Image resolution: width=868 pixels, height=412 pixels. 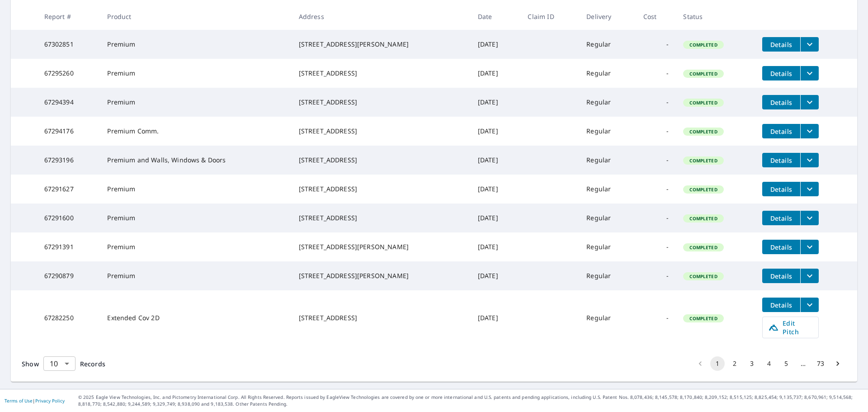 I want to click on button: detailsBtn-67291600, so click(x=781, y=218).